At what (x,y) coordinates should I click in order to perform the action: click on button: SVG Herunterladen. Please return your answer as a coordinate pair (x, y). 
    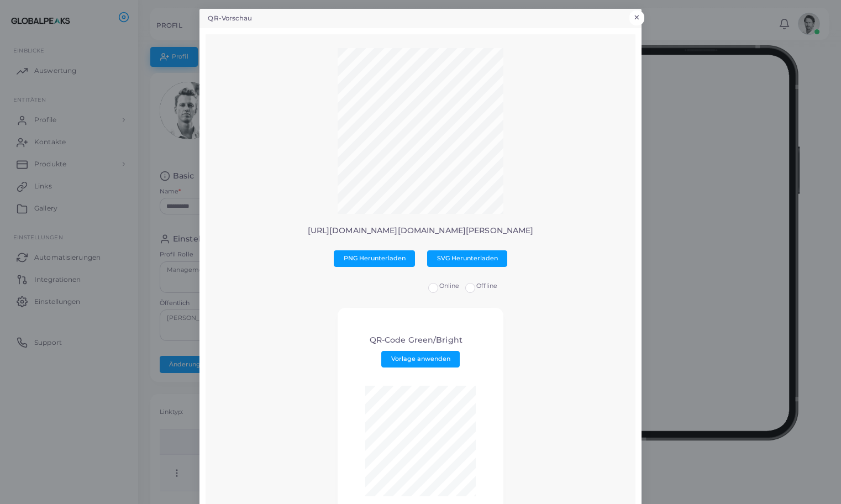
    Looking at the image, I should click on (467, 259).